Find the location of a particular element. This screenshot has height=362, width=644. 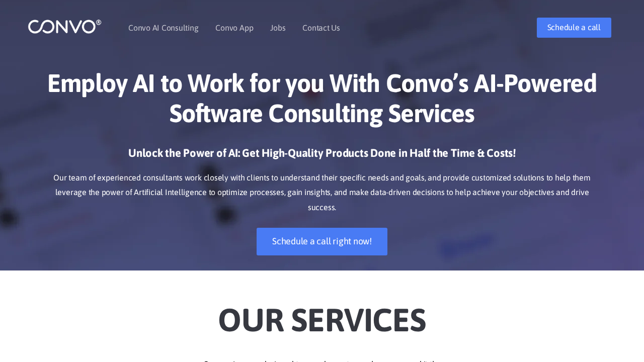

h1: Employ AI to Work for you With Convo’s AI-Powered Software Consulting Services is located at coordinates (322, 102).